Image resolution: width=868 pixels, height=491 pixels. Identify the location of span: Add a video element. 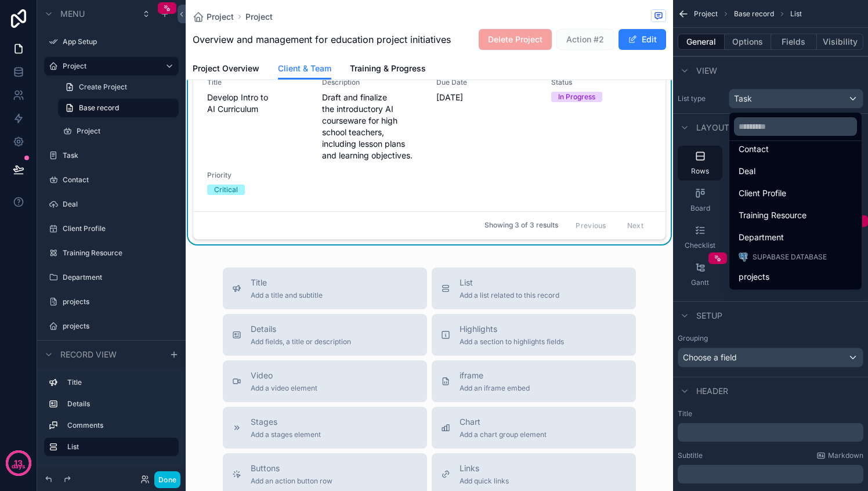
(284, 388).